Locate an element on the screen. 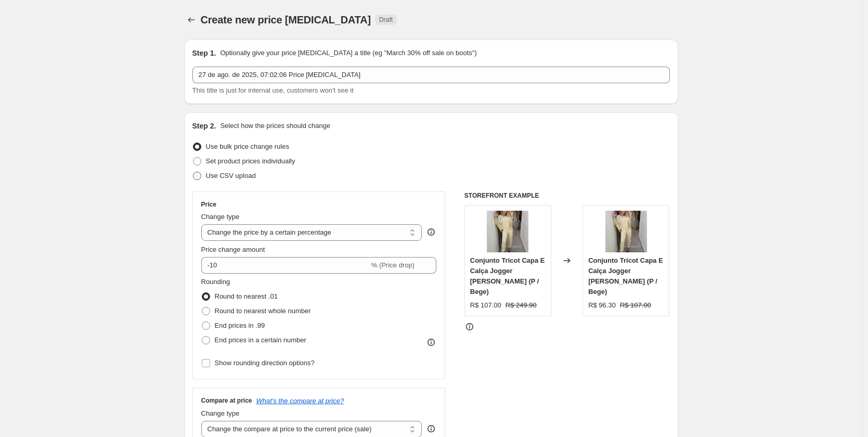 The width and height of the screenshot is (868, 437). button: Price change jobs is located at coordinates (191, 20).